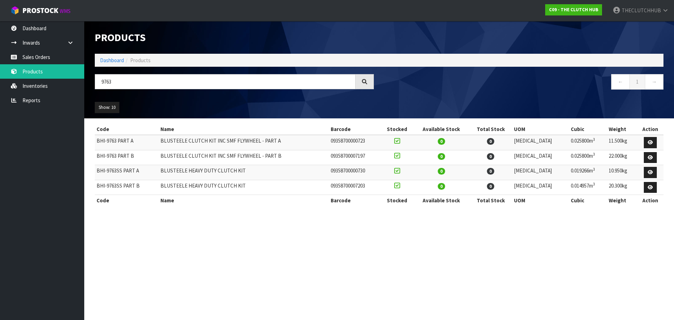 The height and width of the screenshot is (320, 674). I want to click on td: BHI-9763SS PART B, so click(127, 187).